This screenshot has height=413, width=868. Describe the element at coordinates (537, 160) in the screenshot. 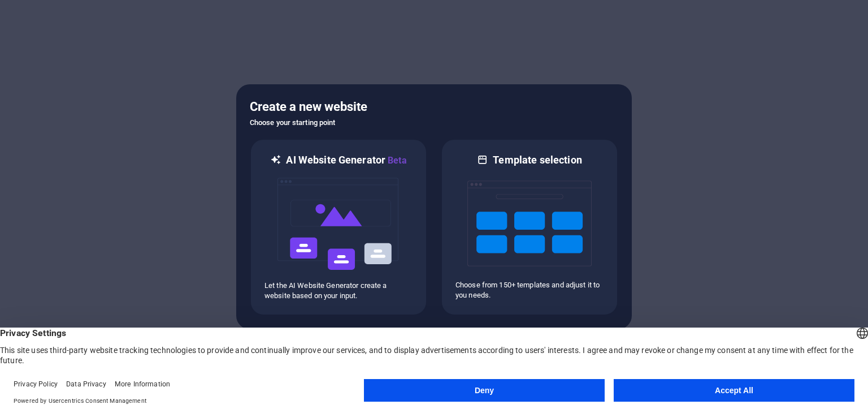

I see `h6: Template selection` at that location.